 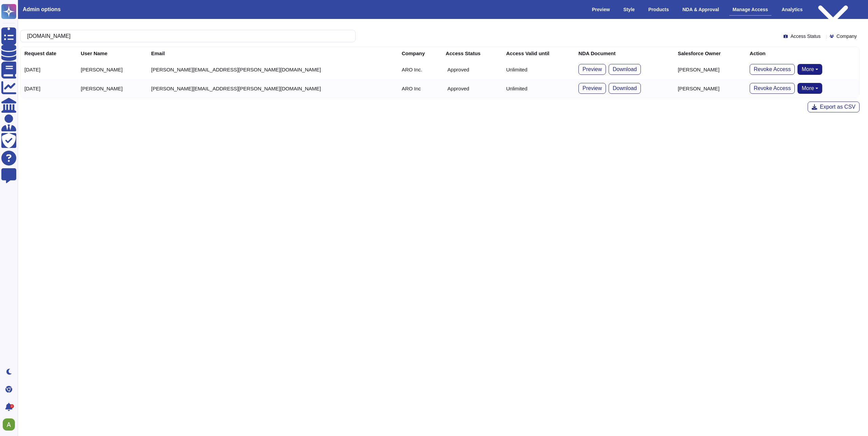 What do you see at coordinates (658, 10) in the screenshot?
I see `div: Products` at bounding box center [658, 10].